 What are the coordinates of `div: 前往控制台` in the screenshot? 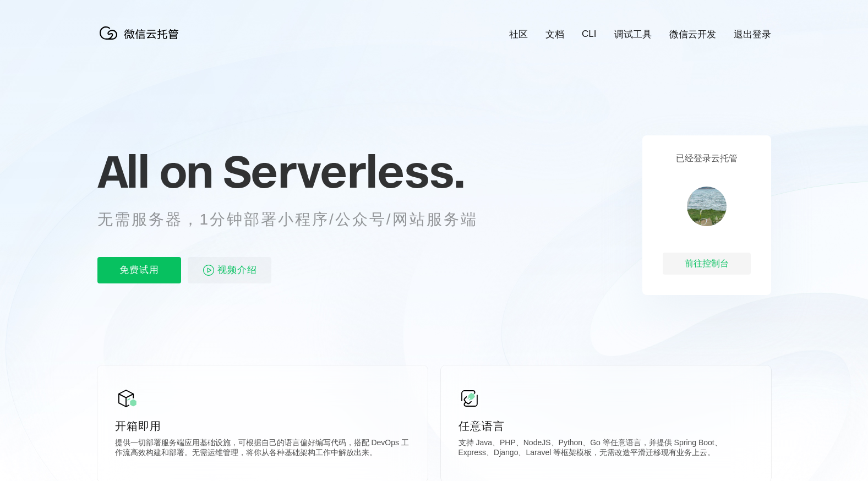 It's located at (707, 264).